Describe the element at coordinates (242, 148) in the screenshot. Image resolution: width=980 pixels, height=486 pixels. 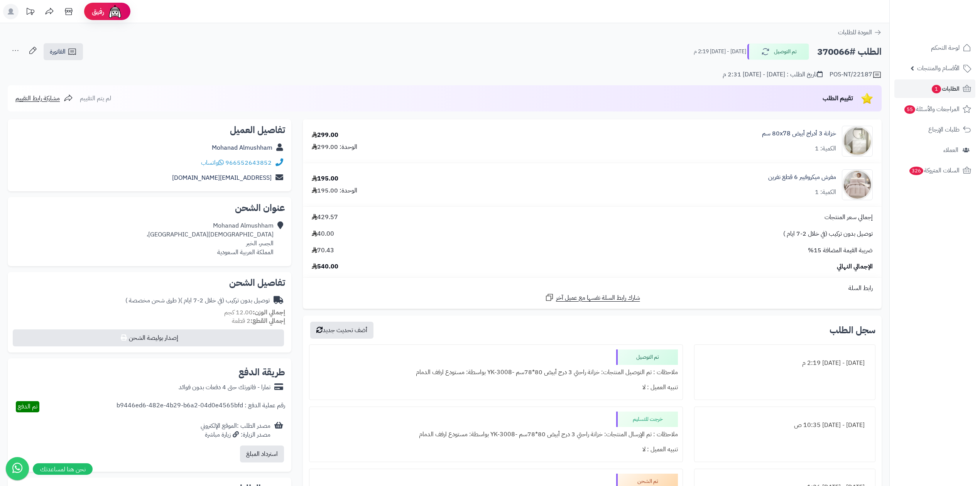
I see `a: Mohanad Almushham` at that location.